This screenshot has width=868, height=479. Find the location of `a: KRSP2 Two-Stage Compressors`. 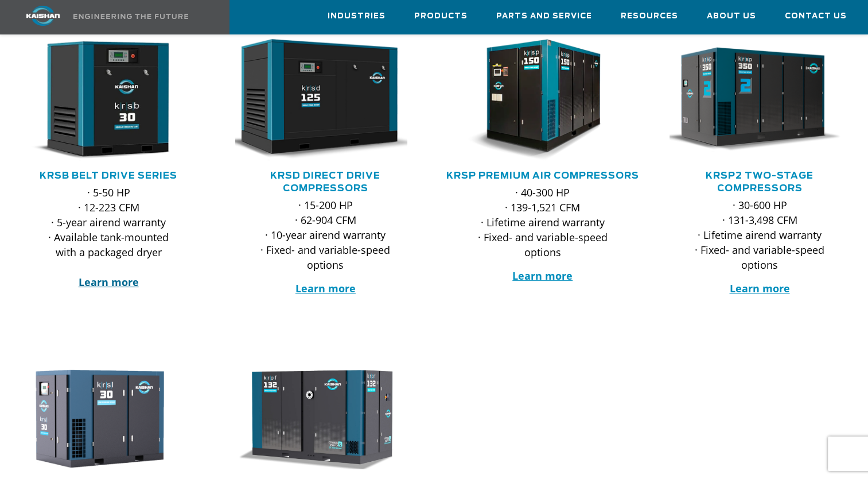

a: KRSP2 Two-Stage Compressors is located at coordinates (759, 182).